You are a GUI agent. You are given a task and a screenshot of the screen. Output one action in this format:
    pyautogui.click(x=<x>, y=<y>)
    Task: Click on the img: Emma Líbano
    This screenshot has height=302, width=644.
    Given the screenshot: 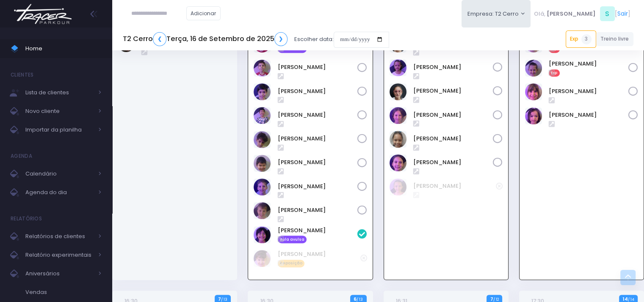 What is the action you would take?
    pyautogui.click(x=398, y=68)
    